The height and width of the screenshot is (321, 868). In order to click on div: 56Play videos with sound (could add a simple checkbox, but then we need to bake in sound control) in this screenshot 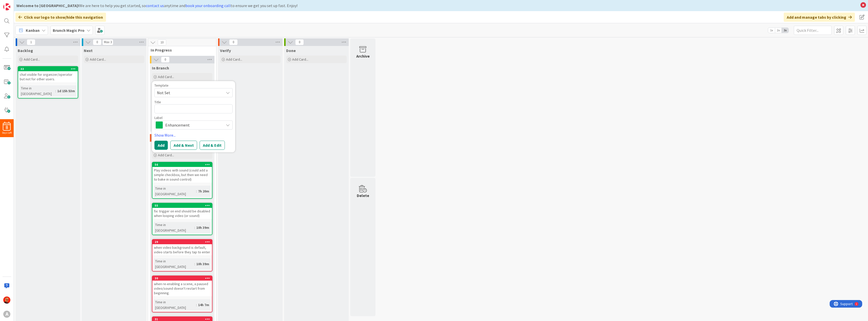, I will do `click(182, 173)`.